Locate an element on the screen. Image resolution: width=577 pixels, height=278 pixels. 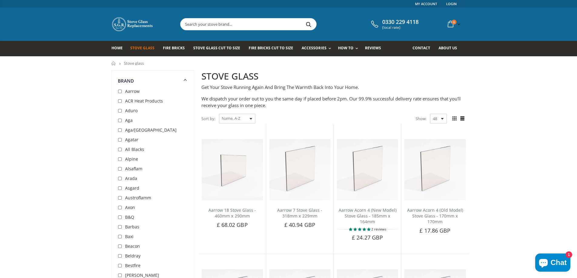
input: Search your stove brand... is located at coordinates (282, 24).